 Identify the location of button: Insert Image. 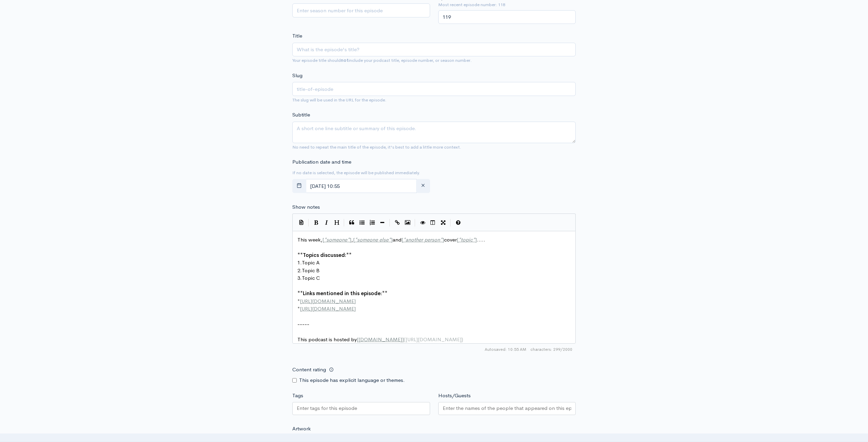
(408, 223).